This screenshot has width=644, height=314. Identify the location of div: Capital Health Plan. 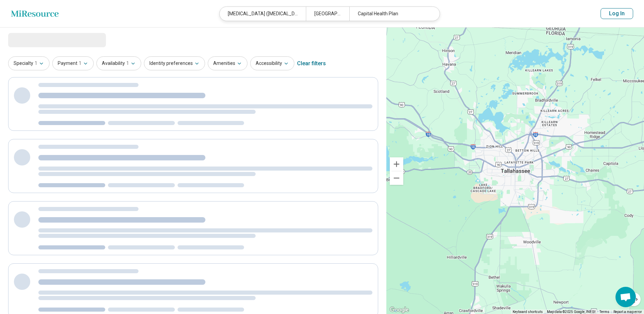
(393, 14).